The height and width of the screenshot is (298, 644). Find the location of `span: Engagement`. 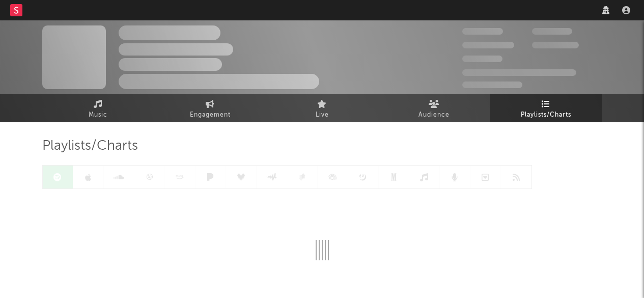

span: Engagement is located at coordinates (210, 115).